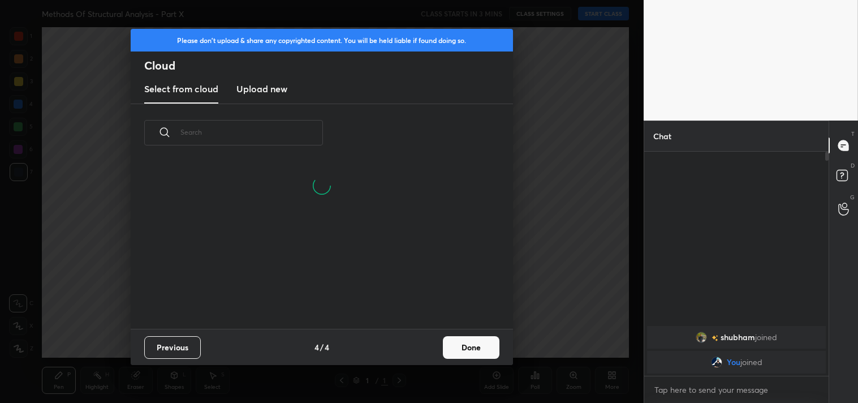 This screenshot has height=403, width=858. I want to click on p: T, so click(853, 133).